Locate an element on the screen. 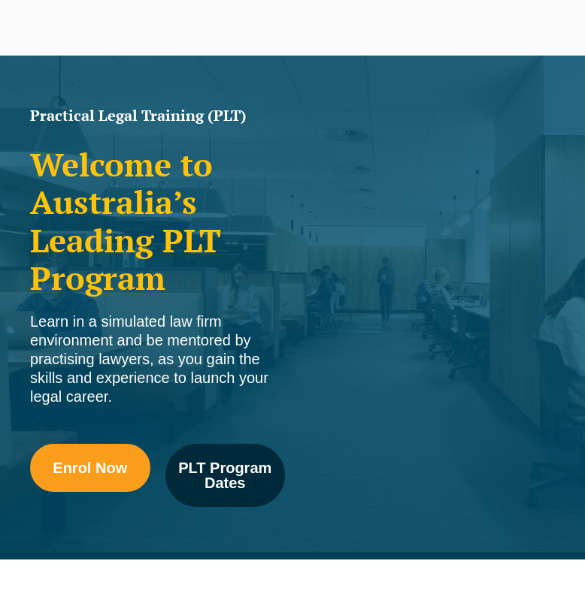 This screenshot has width=585, height=591. a: PLT Program Dates is located at coordinates (225, 476).